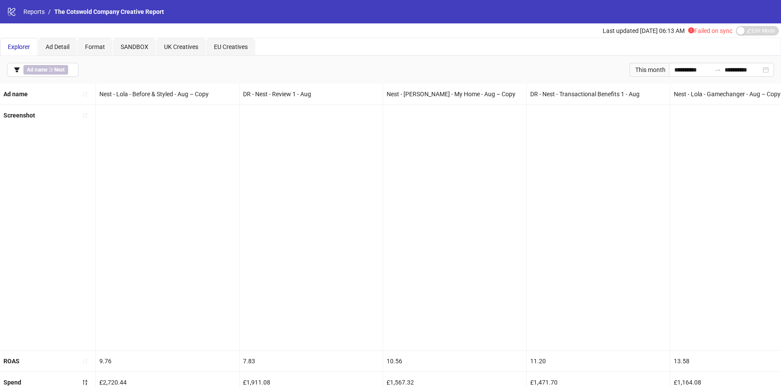 Image resolution: width=781 pixels, height=388 pixels. What do you see at coordinates (43, 70) in the screenshot?
I see `button: Ad name ∋ Nest` at bounding box center [43, 70].